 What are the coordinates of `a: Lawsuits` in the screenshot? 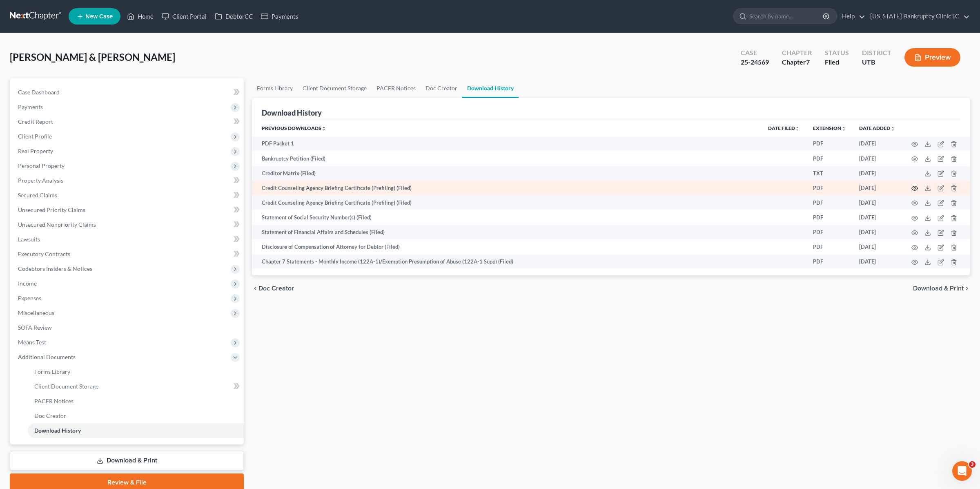 It's located at (127, 239).